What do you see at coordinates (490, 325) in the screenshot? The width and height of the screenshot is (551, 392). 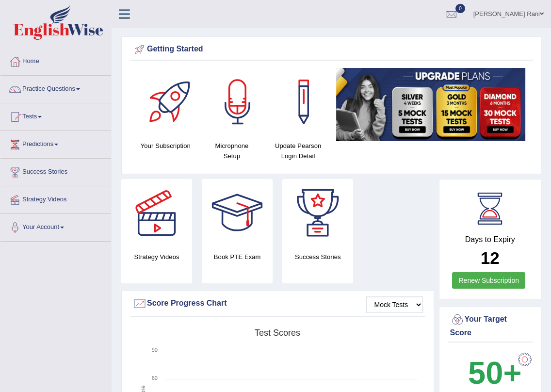 I see `div: Your Target Score` at bounding box center [490, 325].